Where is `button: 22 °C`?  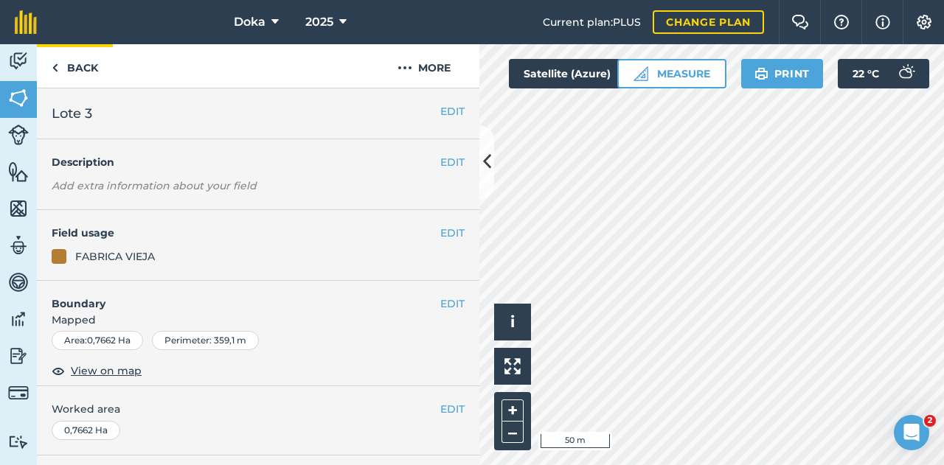 button: 22 °C is located at coordinates (883, 74).